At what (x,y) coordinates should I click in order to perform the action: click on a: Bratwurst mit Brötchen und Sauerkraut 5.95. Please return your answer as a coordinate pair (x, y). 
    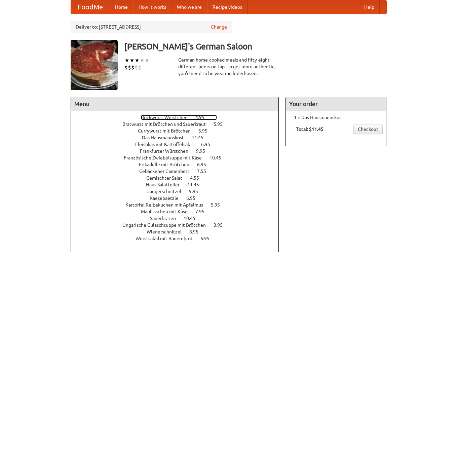
    Looking at the image, I should click on (179, 124).